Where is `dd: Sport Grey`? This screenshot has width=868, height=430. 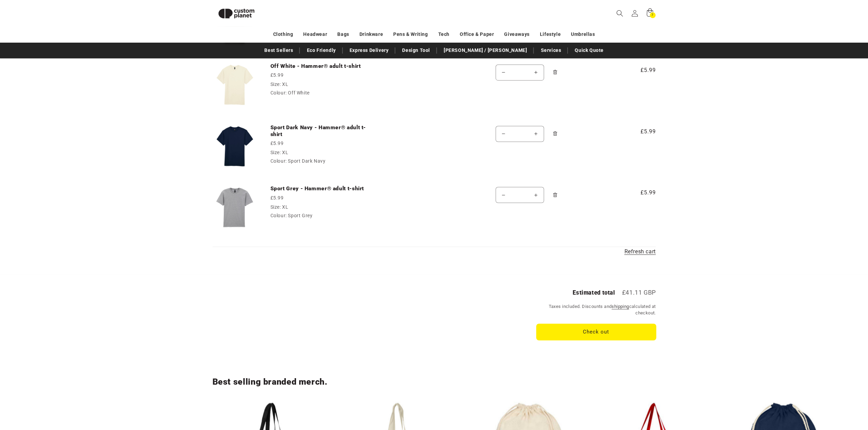 dd: Sport Grey is located at coordinates (300, 216).